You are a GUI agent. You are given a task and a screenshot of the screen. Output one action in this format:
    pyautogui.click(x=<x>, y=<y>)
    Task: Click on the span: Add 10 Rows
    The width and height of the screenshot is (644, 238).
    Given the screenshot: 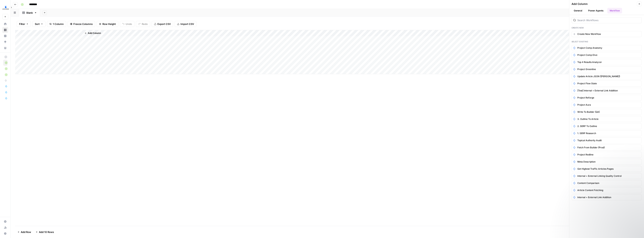 What is the action you would take?
    pyautogui.click(x=46, y=232)
    